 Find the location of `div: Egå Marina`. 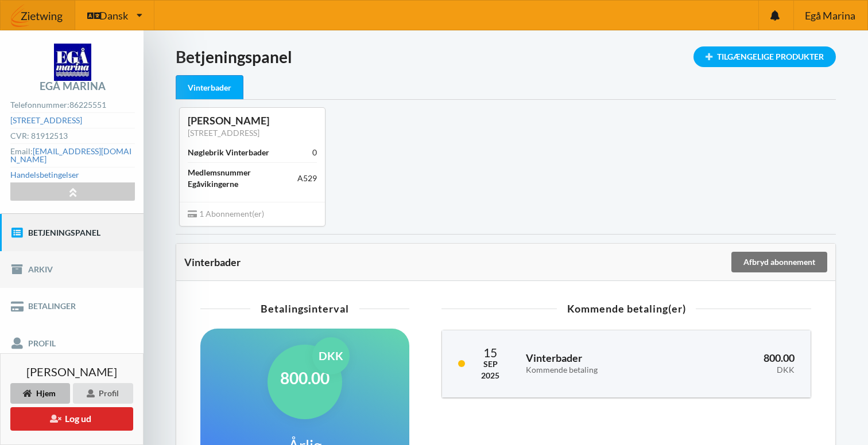

div: Egå Marina is located at coordinates (72, 86).